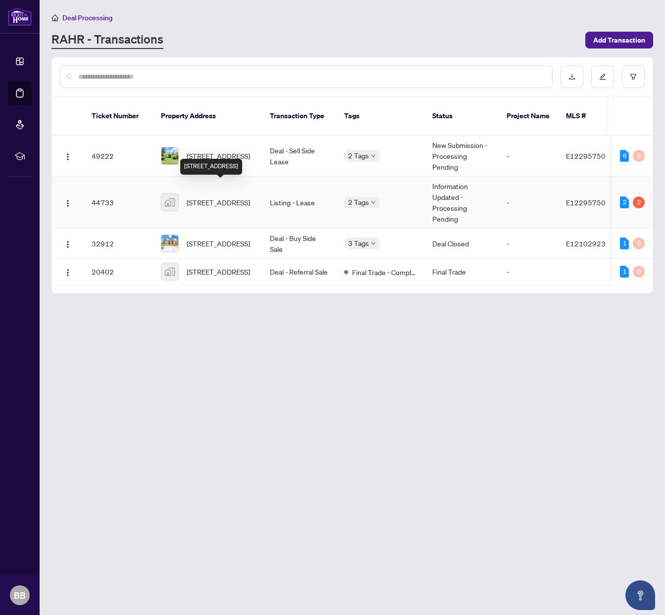 Image resolution: width=665 pixels, height=615 pixels. Describe the element at coordinates (118, 202) in the screenshot. I see `td: 44733` at that location.